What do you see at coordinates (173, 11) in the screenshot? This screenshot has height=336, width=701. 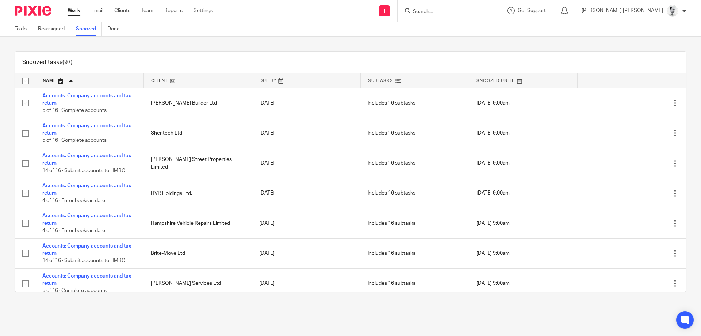 I see `a: Reports` at bounding box center [173, 11].